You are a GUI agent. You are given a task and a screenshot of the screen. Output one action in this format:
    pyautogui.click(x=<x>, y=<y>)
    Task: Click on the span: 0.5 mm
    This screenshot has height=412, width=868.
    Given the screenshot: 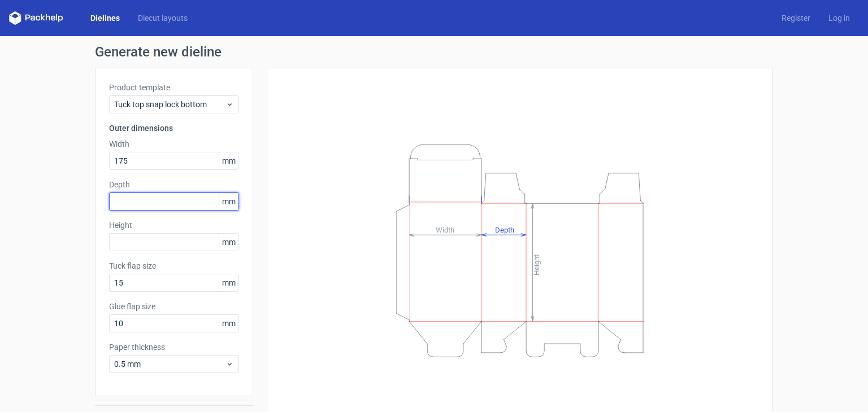 What is the action you would take?
    pyautogui.click(x=170, y=364)
    